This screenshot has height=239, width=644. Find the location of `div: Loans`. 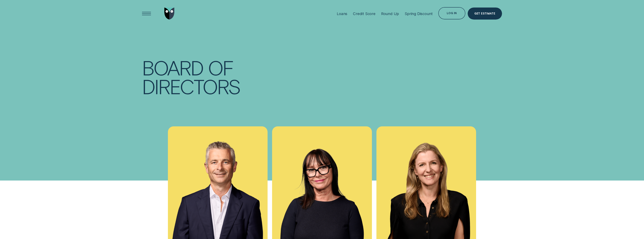

div: Loans is located at coordinates (342, 13).